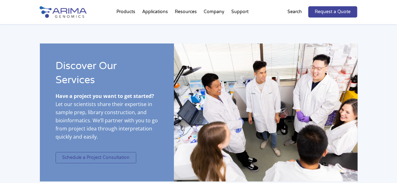  I want to click on div: Chat Widget, so click(381, 168).